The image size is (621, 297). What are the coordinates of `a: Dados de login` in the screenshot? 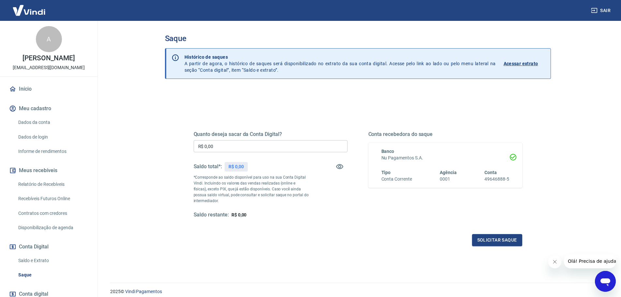 It's located at (52, 137).